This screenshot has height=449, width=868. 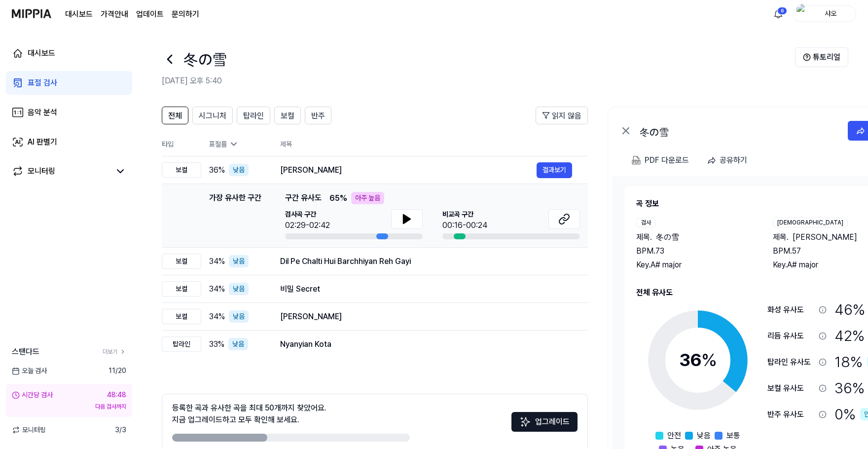 I want to click on button: 공유하기, so click(x=729, y=160).